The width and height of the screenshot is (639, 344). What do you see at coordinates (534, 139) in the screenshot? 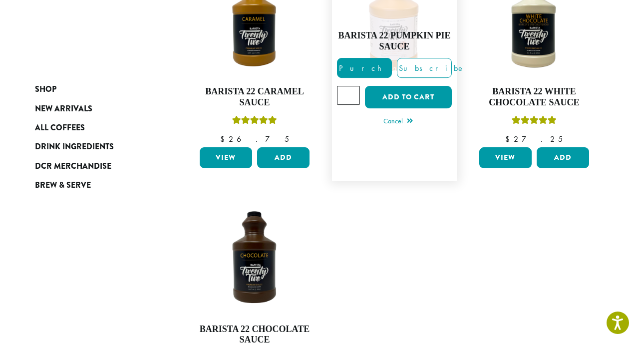
I see `bdi: 27.25` at bounding box center [534, 139].